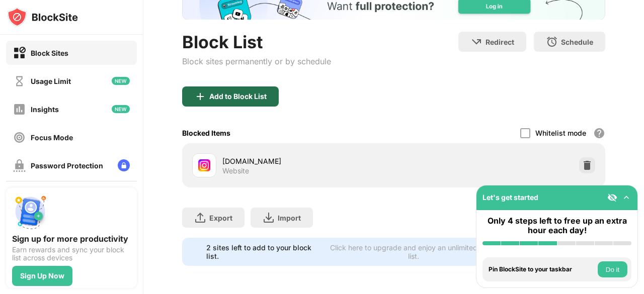 Image resolution: width=644 pixels, height=294 pixels. I want to click on div: Export, so click(221, 218).